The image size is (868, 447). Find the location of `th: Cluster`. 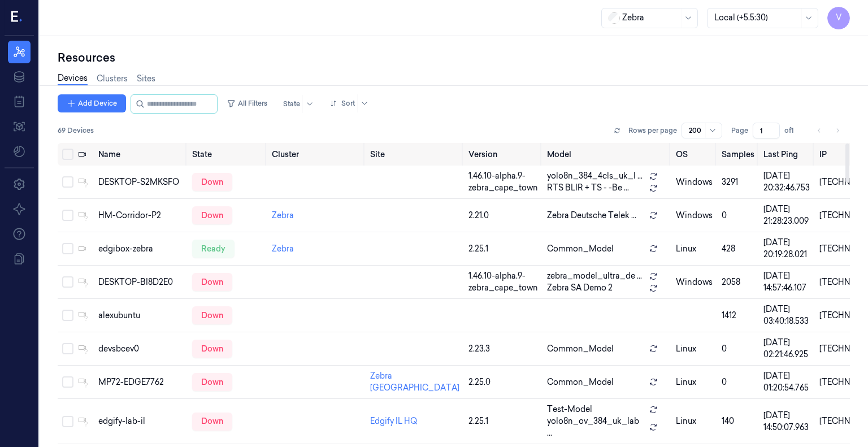

th: Cluster is located at coordinates (317, 155).